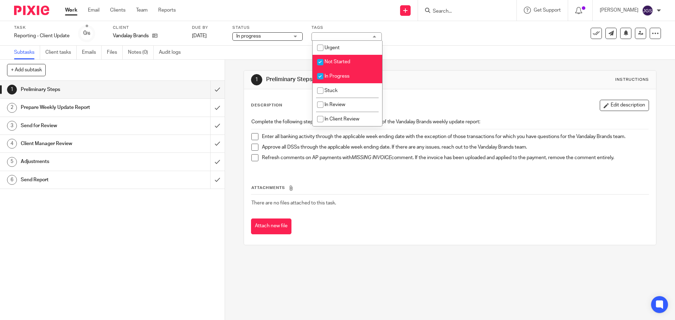 The image size is (675, 320). I want to click on button: Edit description, so click(624, 105).